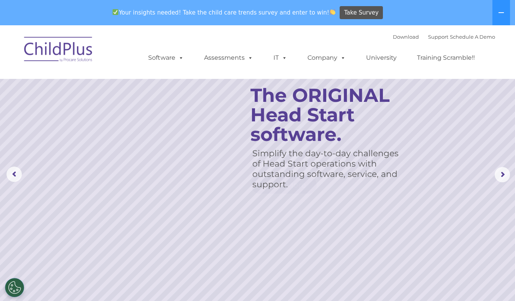 The height and width of the screenshot is (301, 515). I want to click on a: Download, so click(406, 37).